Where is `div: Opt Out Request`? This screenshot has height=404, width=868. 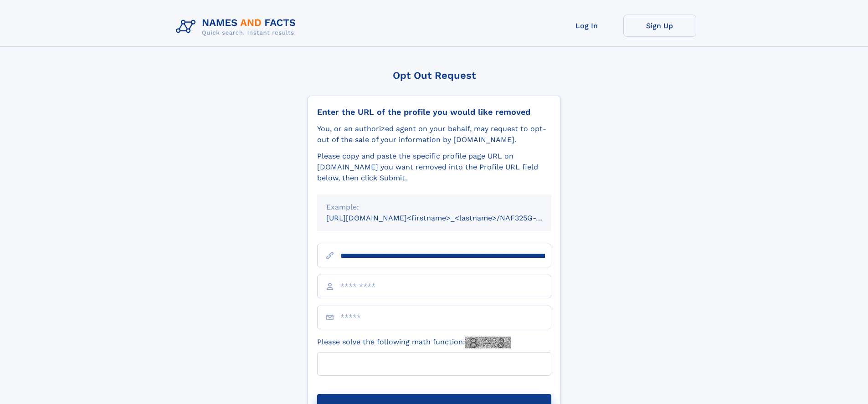
div: Opt Out Request is located at coordinates (434, 75).